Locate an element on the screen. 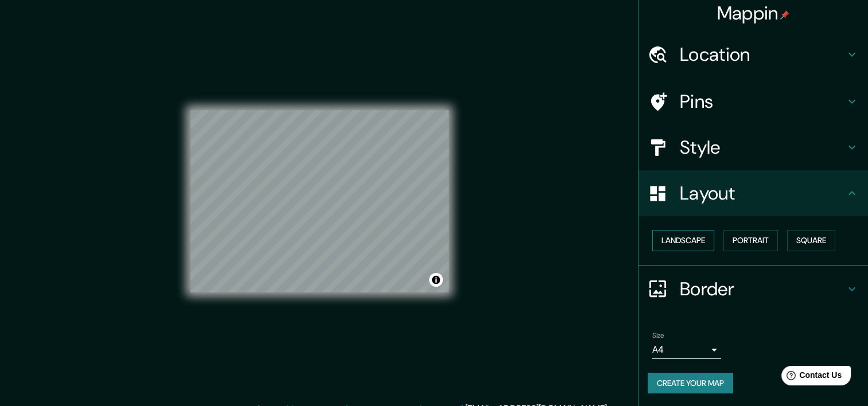 The width and height of the screenshot is (868, 406). div: Border is located at coordinates (753, 289).